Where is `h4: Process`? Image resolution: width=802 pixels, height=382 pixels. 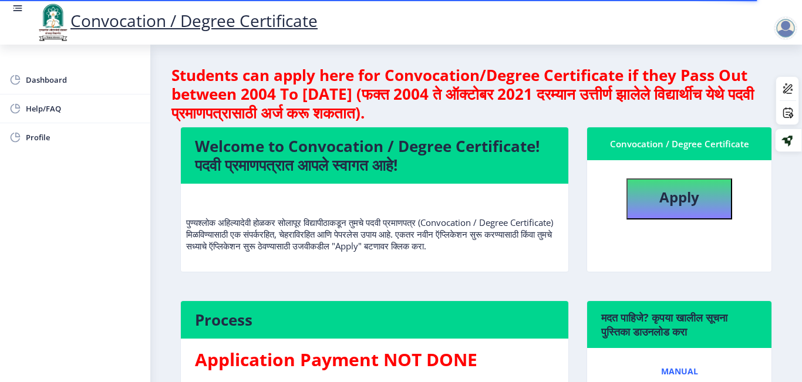
h4: Process is located at coordinates (375, 320).